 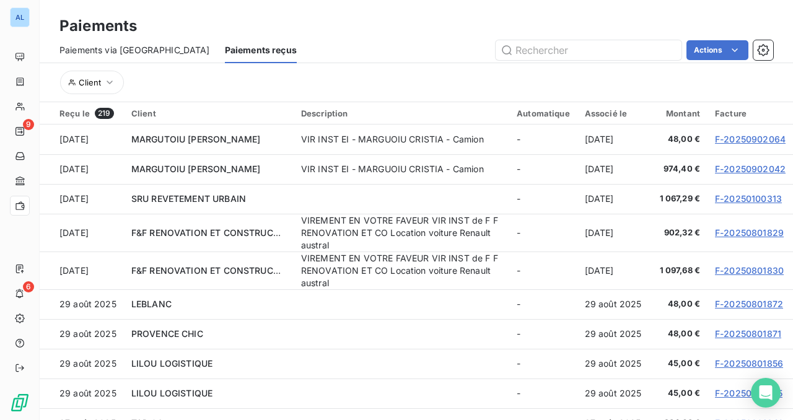 What do you see at coordinates (151, 304) in the screenshot?
I see `span: LEBLANC` at bounding box center [151, 304].